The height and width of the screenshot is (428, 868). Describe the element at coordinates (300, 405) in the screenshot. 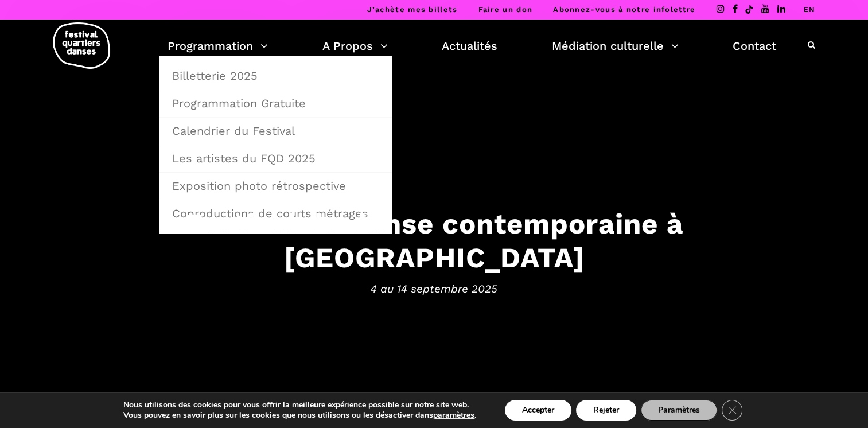

I see `p: Nous utilisons des cookies pour vous offrir la meilleure expérience possible sur notre site web.` at that location.